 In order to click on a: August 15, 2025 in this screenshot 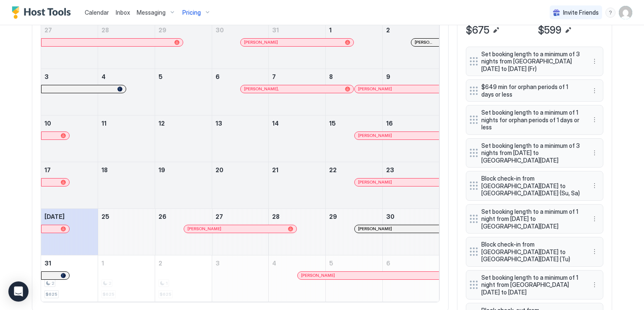, I will do `click(354, 123)`.